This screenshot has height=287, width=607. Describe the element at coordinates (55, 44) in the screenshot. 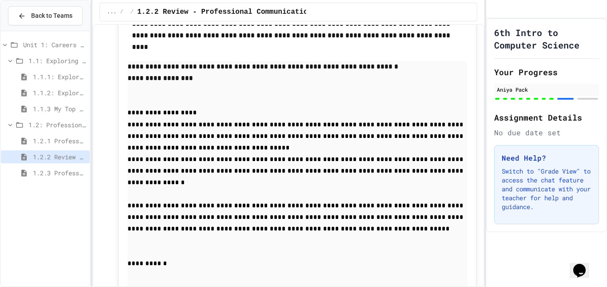

I see `span: Unit 1: Careers & Professionalism` at that location.